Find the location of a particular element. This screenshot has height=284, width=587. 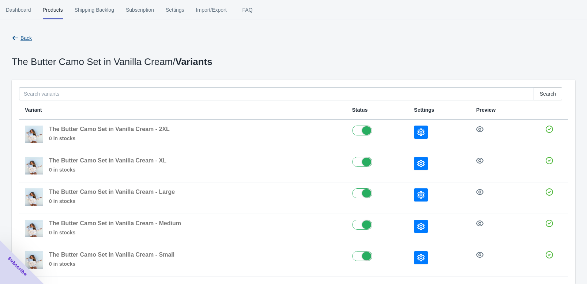

span: The Butter Camo Set in Vanilla Cream - Small is located at coordinates (111, 255).